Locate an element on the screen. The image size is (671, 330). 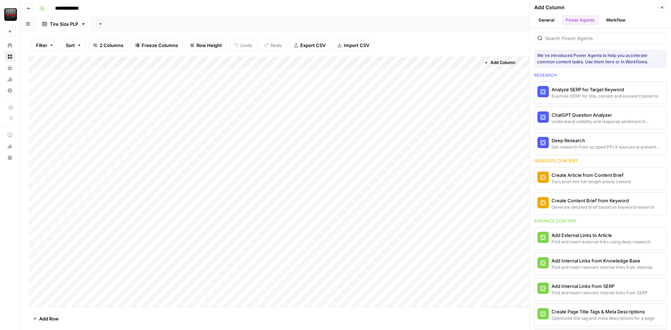
span: Import CSV is located at coordinates (357, 45).